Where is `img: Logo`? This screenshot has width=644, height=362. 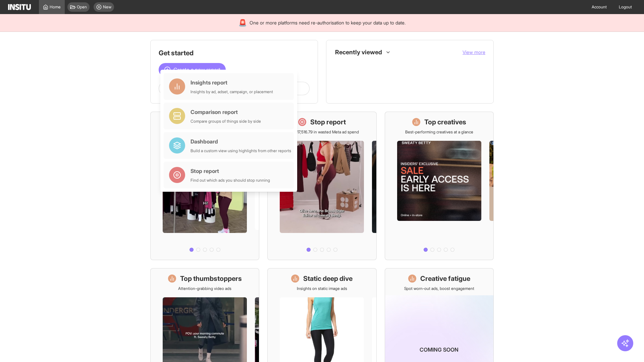 img: Logo is located at coordinates (19, 7).